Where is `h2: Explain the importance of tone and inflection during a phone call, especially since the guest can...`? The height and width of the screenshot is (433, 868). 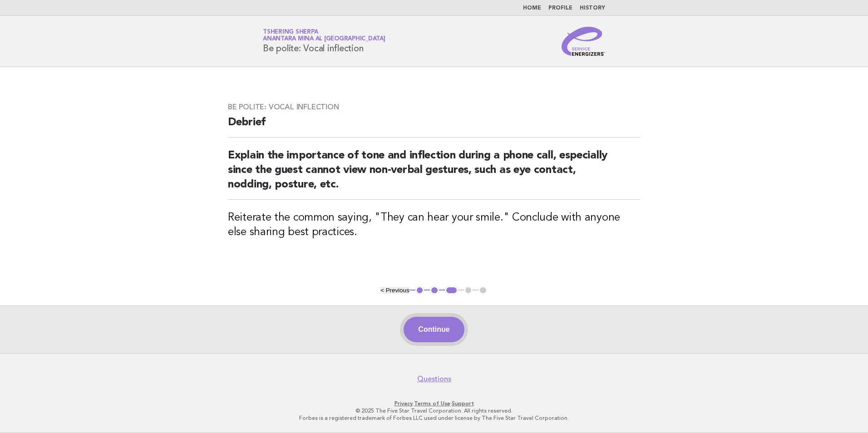 h2: Explain the importance of tone and inflection during a phone call, especially since the guest can... is located at coordinates (434, 174).